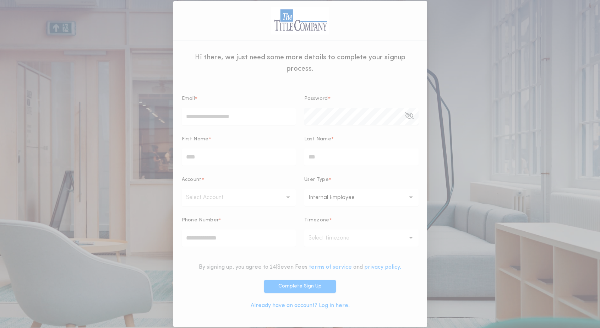 This screenshot has width=600, height=328. I want to click on button: Select timezone, so click(362, 238).